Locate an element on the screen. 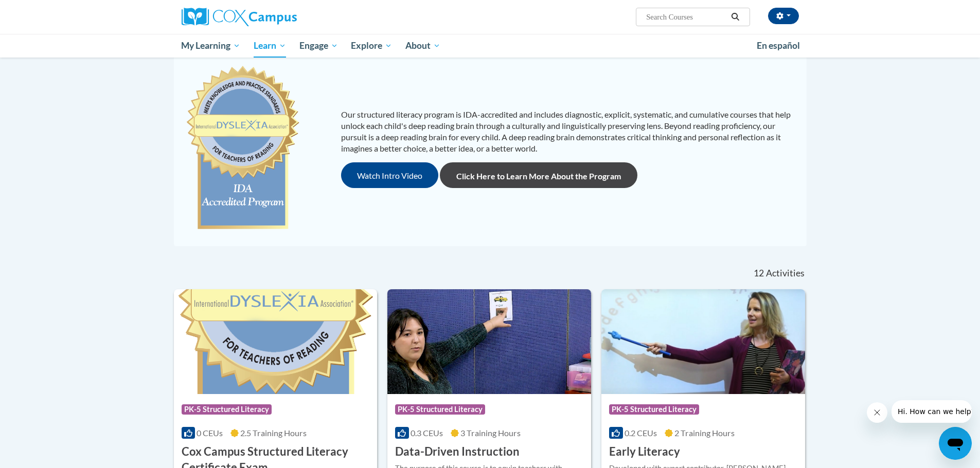  span: 0 CEUs is located at coordinates (209, 433).